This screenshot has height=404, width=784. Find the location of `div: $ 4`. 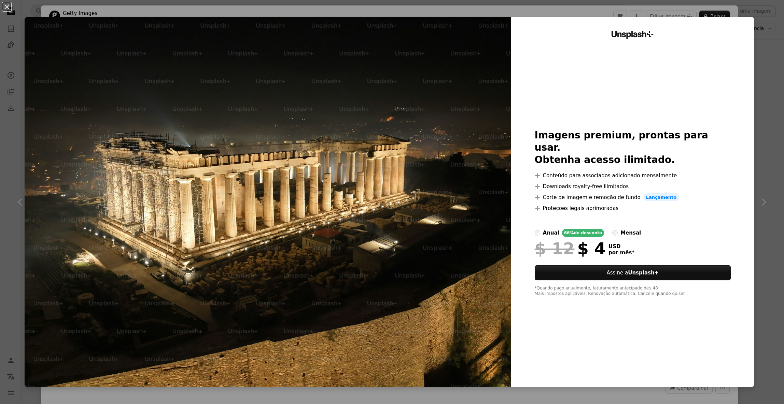

div: $ 4 is located at coordinates (570, 249).